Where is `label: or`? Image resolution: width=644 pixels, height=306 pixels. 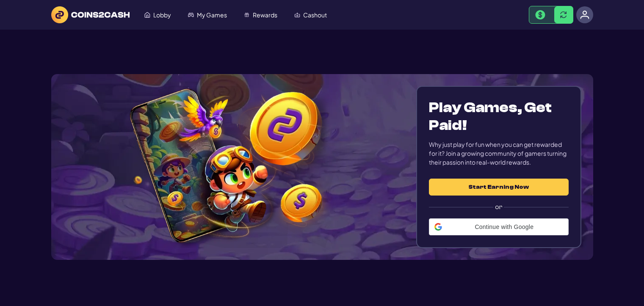 label: or is located at coordinates (498, 208).